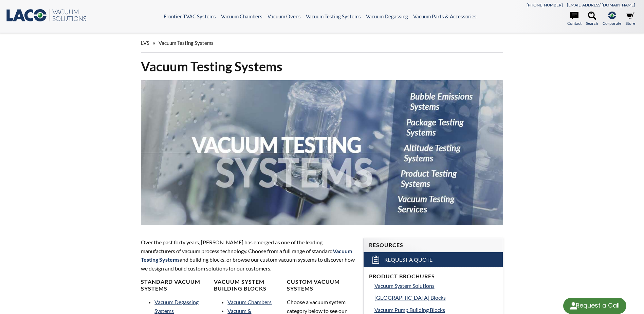 The width and height of the screenshot is (644, 314). I want to click on h4: Standard Vacuum Systems, so click(175, 286).